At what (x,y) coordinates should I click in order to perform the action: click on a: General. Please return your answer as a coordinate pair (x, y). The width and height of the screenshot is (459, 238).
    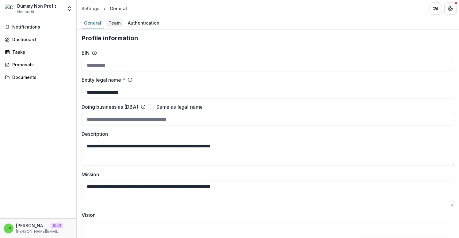
    Looking at the image, I should click on (93, 23).